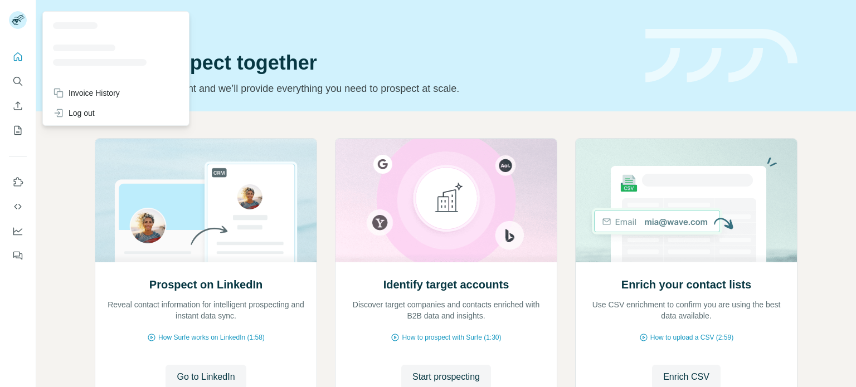 Image resolution: width=856 pixels, height=387 pixels. Describe the element at coordinates (363, 26) in the screenshot. I see `div: Quick start` at that location.